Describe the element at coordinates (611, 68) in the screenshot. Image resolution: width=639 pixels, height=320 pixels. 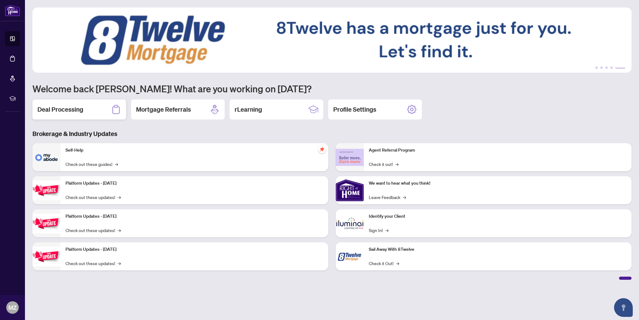
I see `button: 4` at that location.